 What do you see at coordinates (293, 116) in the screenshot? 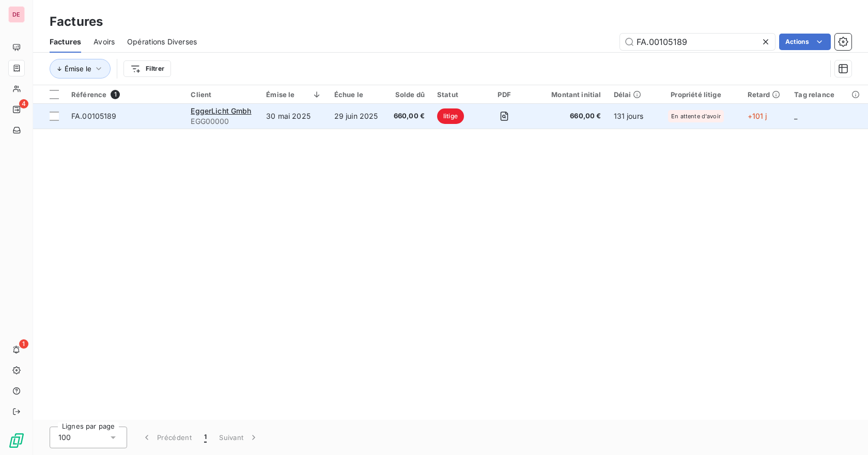
I see `td: 30 mai 2025` at bounding box center [293, 116].